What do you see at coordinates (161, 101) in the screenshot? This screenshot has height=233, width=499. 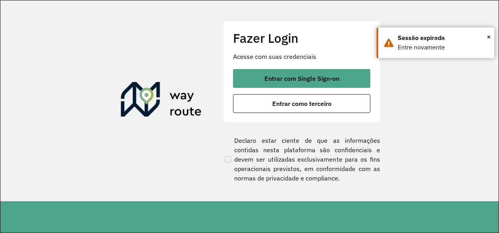 I see `img: Roteirizador AmbevTech` at bounding box center [161, 101].